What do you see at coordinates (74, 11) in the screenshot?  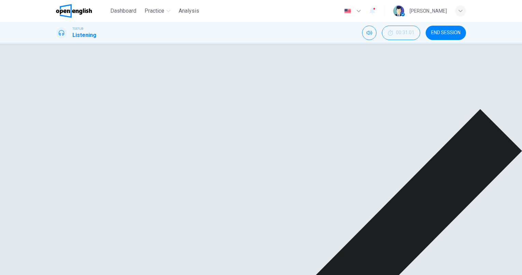 I see `img: OpenEnglish logo` at bounding box center [74, 11].